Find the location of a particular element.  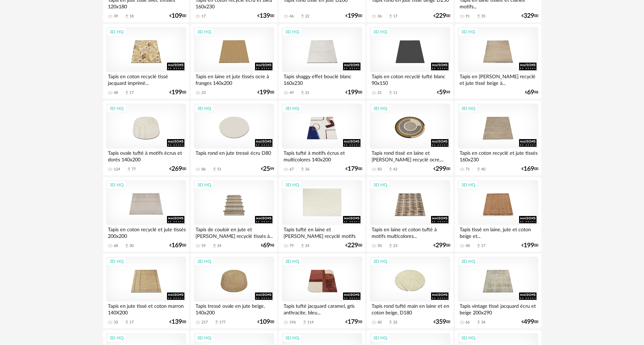

div: Tapis en coton recyclé tissé jacquard imprimé... is located at coordinates (146, 79).